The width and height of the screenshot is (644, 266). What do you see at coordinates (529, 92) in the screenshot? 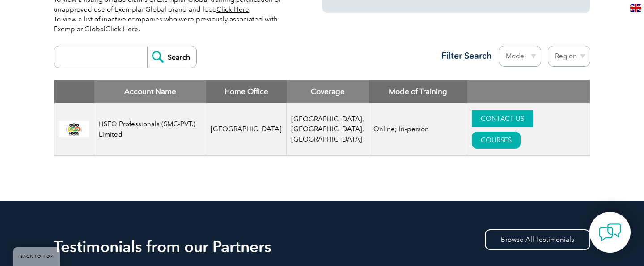
I see `th: : activate to sort column ascending` at bounding box center [529, 92].